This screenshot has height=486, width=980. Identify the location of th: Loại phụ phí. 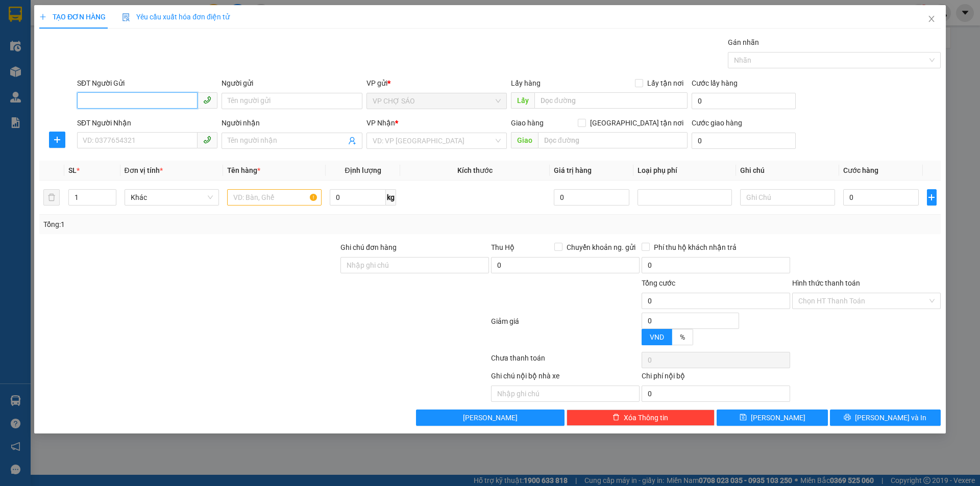
(684, 171).